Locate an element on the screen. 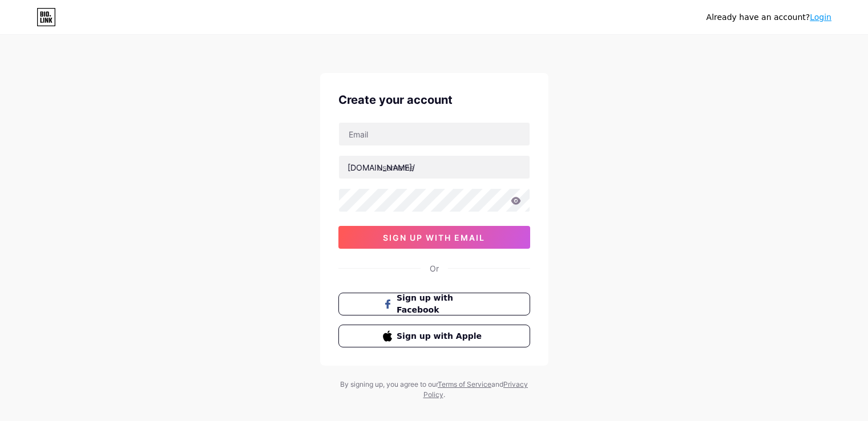 This screenshot has width=868, height=421. input: username is located at coordinates (434, 167).